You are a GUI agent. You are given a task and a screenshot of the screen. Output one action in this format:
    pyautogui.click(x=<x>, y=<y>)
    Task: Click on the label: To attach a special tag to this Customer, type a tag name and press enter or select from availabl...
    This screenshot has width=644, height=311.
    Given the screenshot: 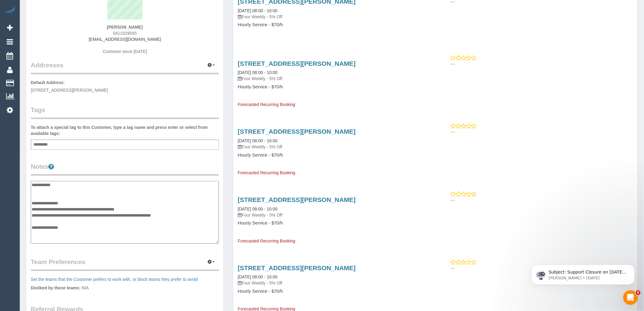 What is the action you would take?
    pyautogui.click(x=125, y=131)
    